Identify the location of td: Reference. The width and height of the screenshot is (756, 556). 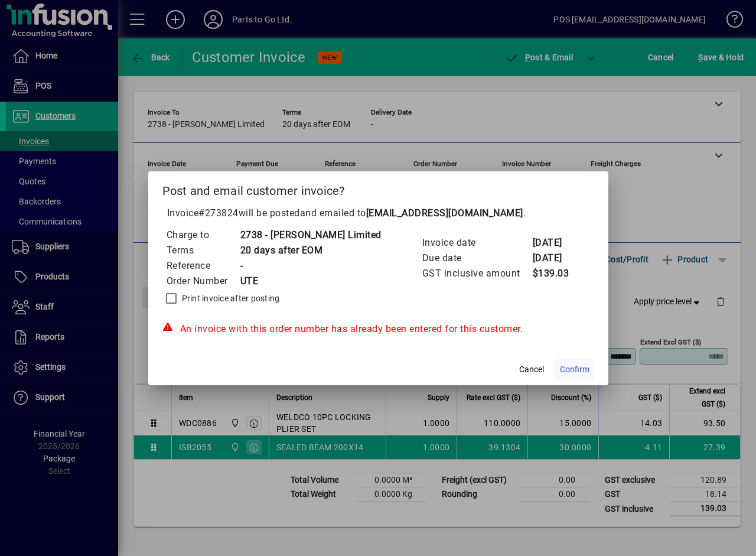
(203, 266).